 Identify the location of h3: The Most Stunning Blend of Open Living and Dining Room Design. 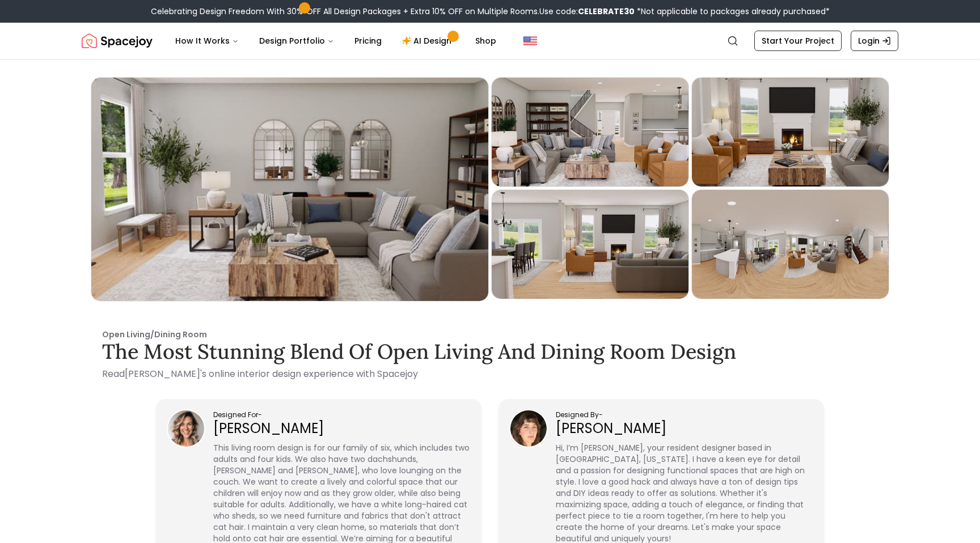
(490, 352).